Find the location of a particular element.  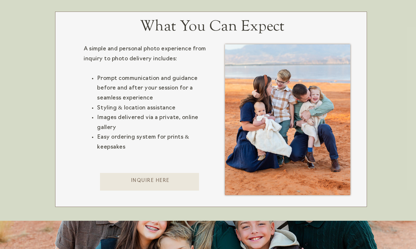

li: Styling & location assistance is located at coordinates (154, 108).